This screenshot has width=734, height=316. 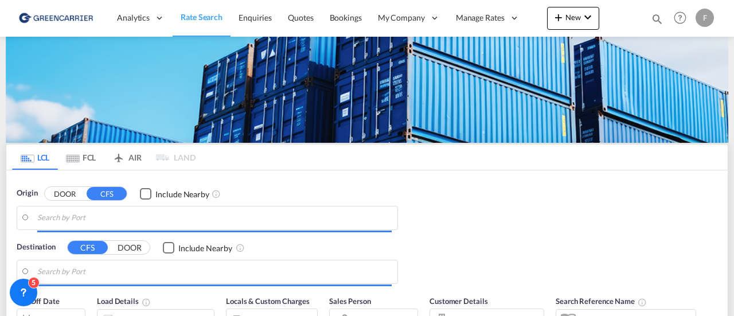 I want to click on span: Sales Person, so click(x=350, y=301).